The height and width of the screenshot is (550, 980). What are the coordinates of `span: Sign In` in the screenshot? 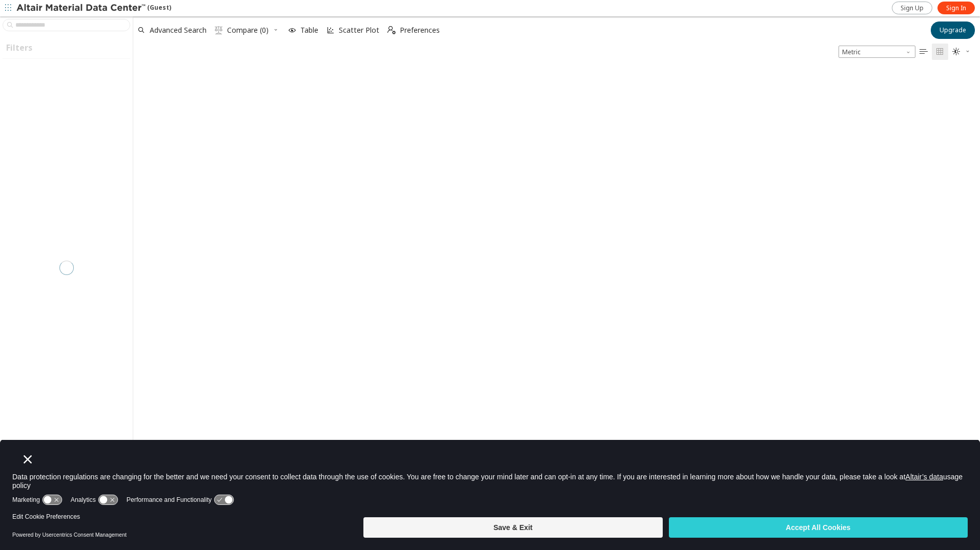 It's located at (956, 8).